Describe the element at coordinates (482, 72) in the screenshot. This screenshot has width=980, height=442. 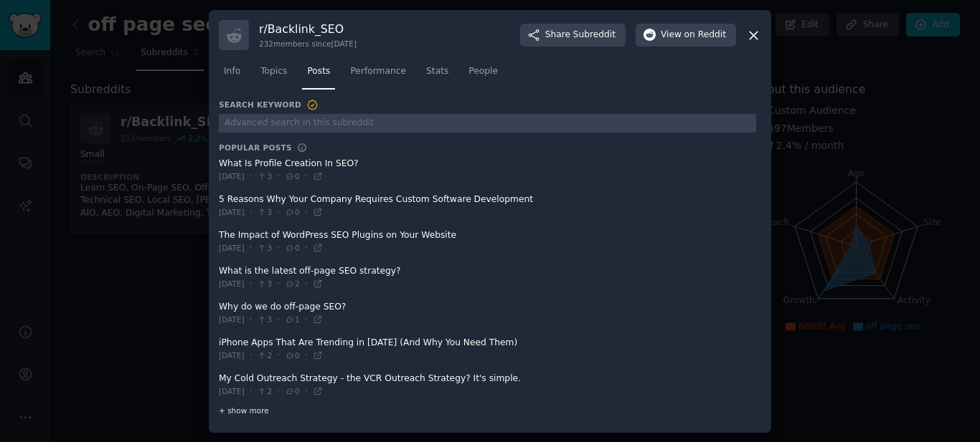
I see `span: People` at that location.